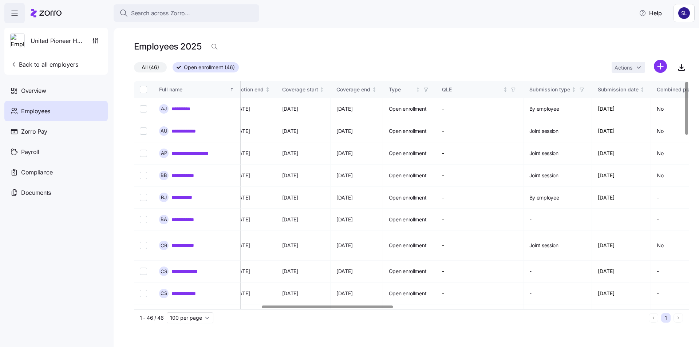  Describe the element at coordinates (197, 90) in the screenshot. I see `th: Full nameSorted ascending` at that location.